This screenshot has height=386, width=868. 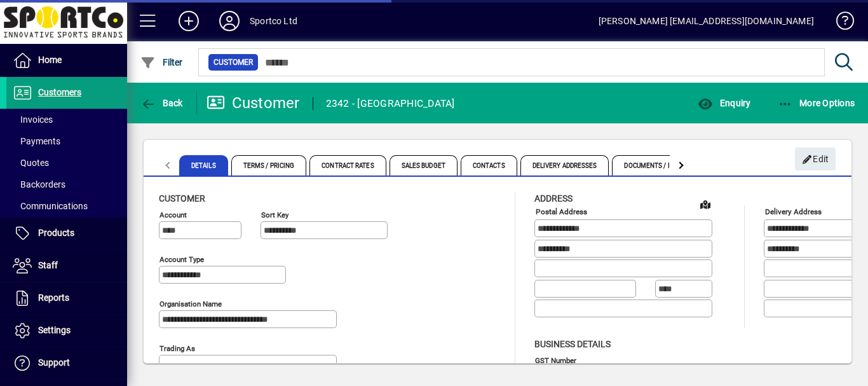 I want to click on a: Products, so click(x=67, y=233).